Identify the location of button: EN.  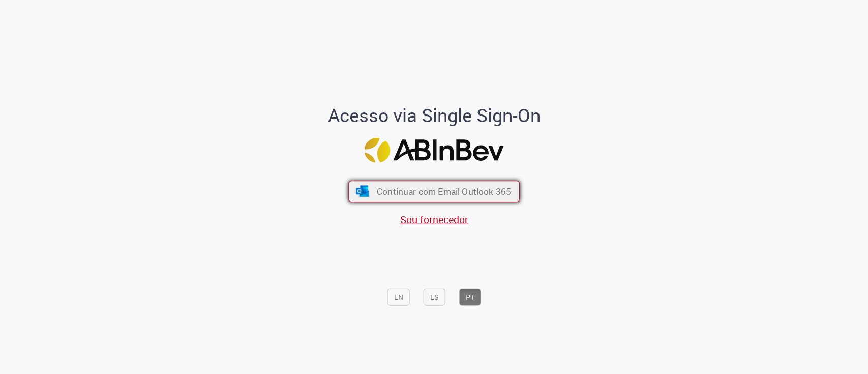
(399, 297).